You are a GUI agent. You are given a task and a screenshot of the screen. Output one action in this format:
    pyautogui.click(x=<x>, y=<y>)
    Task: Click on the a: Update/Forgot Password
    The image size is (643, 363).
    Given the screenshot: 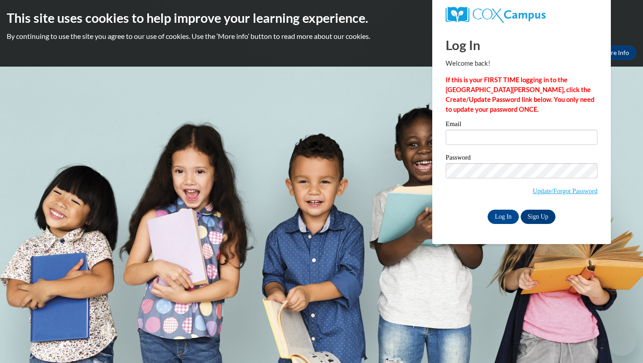 What is the action you would take?
    pyautogui.click(x=565, y=191)
    